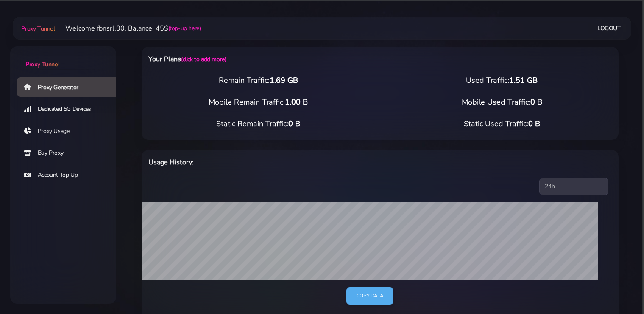 This screenshot has height=314, width=644. Describe the element at coordinates (259, 124) in the screenshot. I see `div: Static Remain Traffic:` at that location.